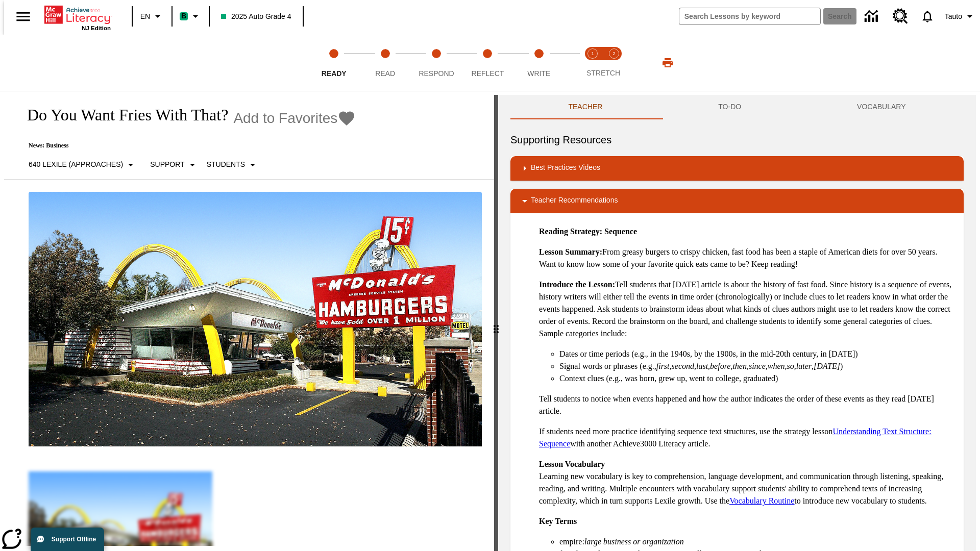  I want to click on em: so, so click(791, 366).